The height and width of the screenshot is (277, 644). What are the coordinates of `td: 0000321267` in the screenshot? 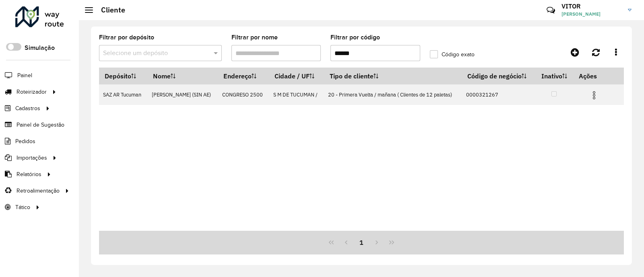 It's located at (499, 95).